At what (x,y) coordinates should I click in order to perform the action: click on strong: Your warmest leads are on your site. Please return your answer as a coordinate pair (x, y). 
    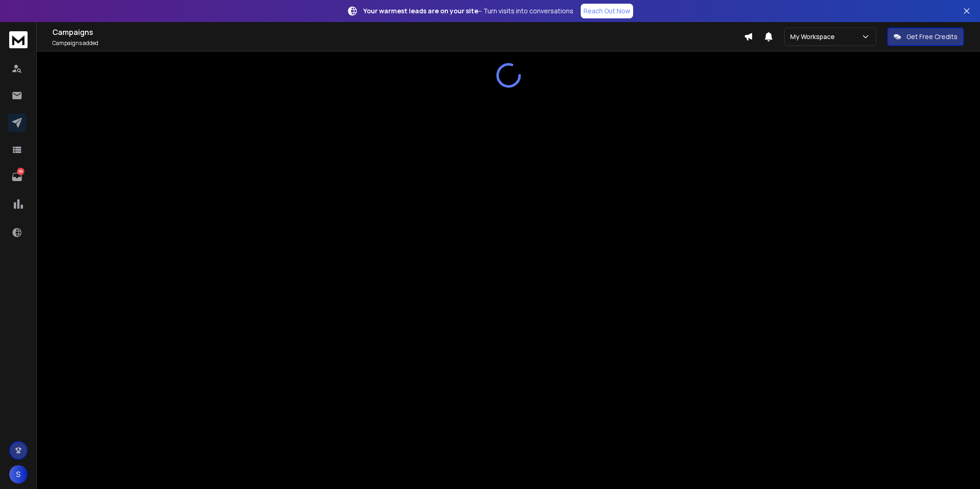
    Looking at the image, I should click on (420, 10).